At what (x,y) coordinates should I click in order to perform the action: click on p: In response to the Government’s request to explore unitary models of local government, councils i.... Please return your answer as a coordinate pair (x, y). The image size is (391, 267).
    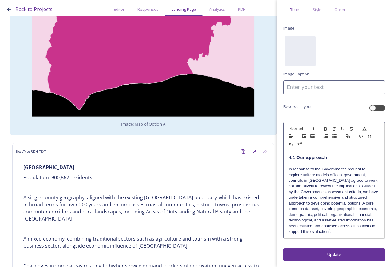
    Looking at the image, I should click on (334, 200).